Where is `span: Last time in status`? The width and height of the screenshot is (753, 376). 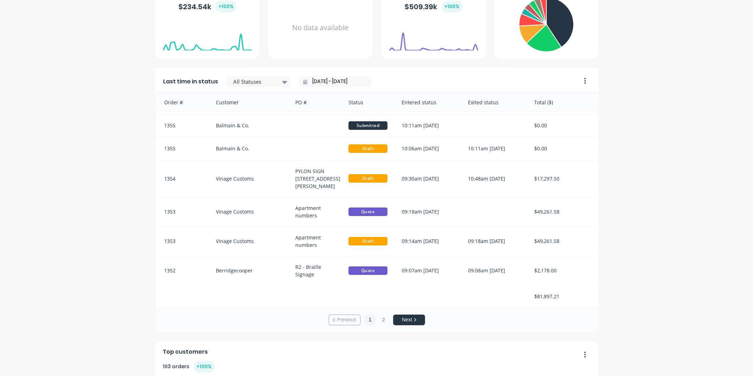
span: Last time in status is located at coordinates (190, 82).